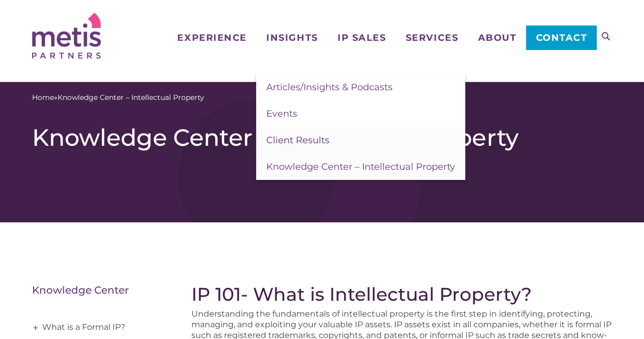  Describe the element at coordinates (561, 37) in the screenshot. I see `span: Contact` at that location.